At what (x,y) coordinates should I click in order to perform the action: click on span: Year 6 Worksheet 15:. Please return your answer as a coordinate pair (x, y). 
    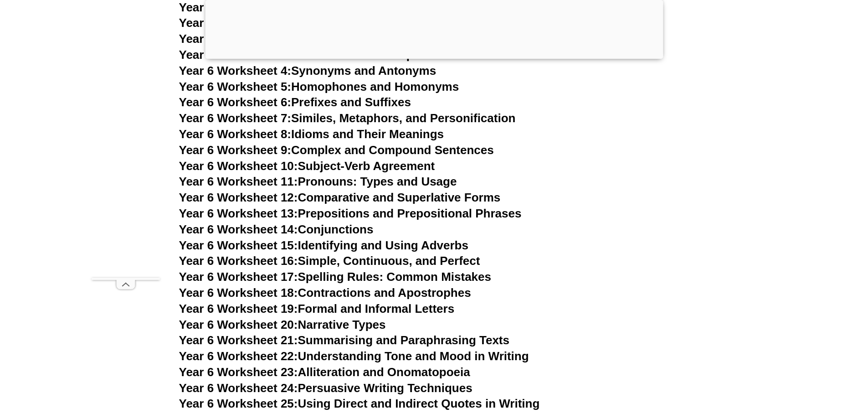
    Looking at the image, I should click on (238, 245).